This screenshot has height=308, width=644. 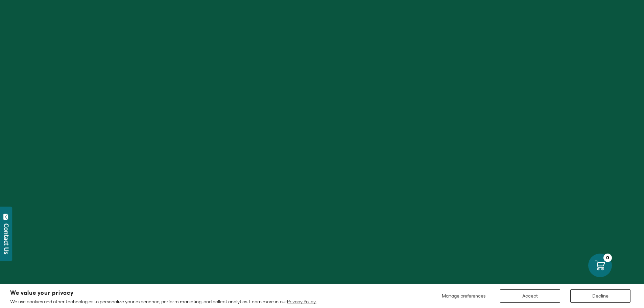 What do you see at coordinates (302, 302) in the screenshot?
I see `a: Privacy Policy.` at bounding box center [302, 302].